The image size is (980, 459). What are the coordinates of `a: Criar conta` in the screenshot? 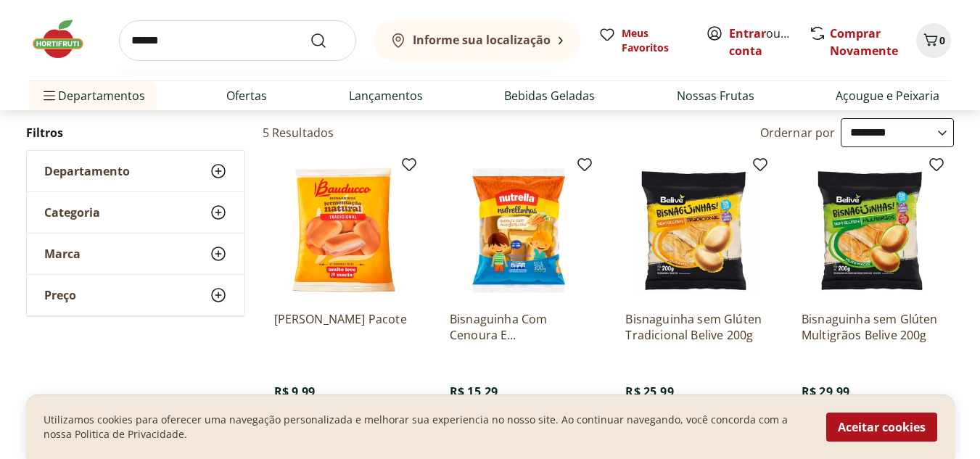 It's located at (769, 42).